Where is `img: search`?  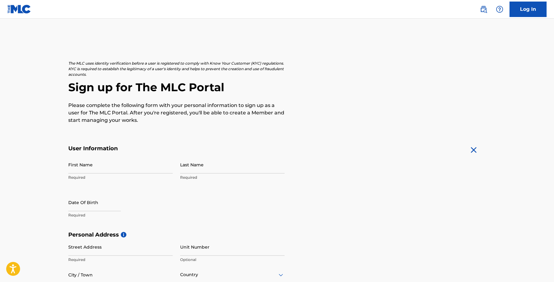 img: search is located at coordinates (484, 9).